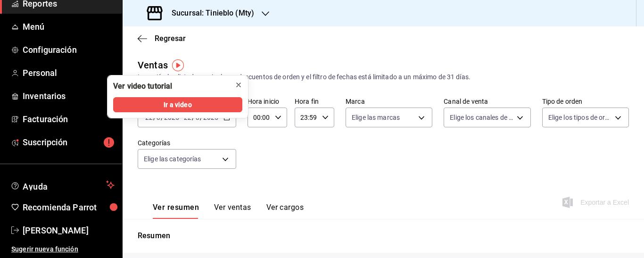 This screenshot has height=258, width=644. I want to click on img: Tooltip marker, so click(178, 65).